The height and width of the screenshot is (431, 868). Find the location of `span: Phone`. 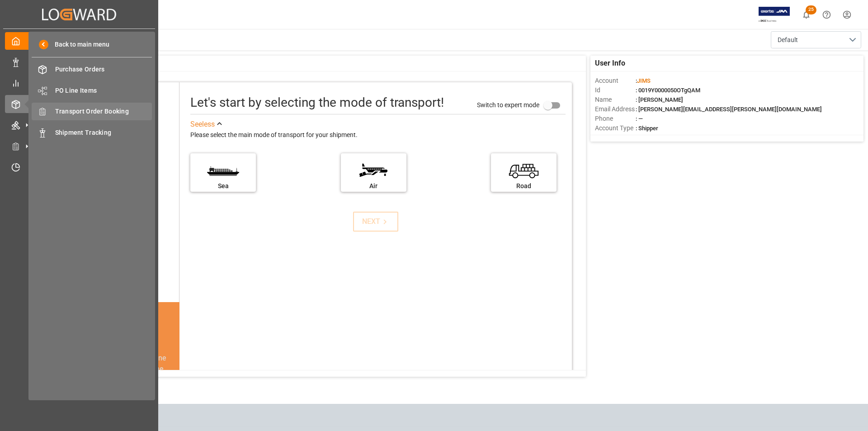

span: Phone is located at coordinates (615, 119).